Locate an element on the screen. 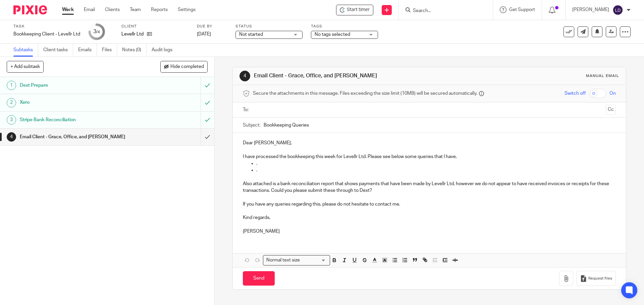  label: Subject: is located at coordinates (252, 125).